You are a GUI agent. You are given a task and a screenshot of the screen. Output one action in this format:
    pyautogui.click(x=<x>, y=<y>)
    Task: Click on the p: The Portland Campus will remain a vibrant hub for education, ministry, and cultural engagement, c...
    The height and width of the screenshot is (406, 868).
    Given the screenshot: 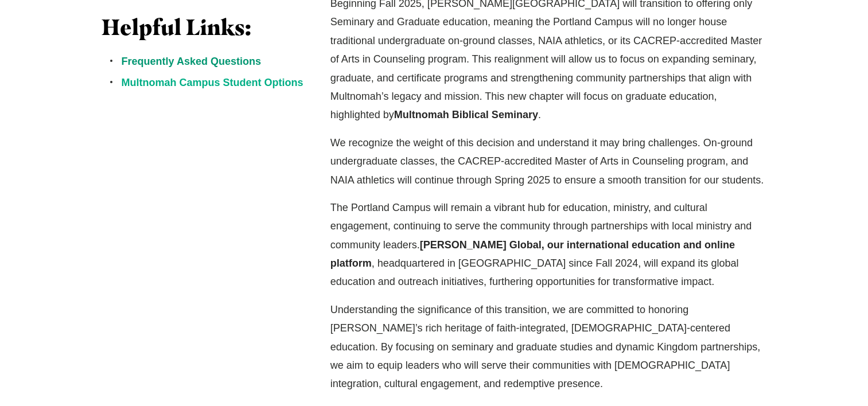 What is the action you would take?
    pyautogui.click(x=548, y=245)
    